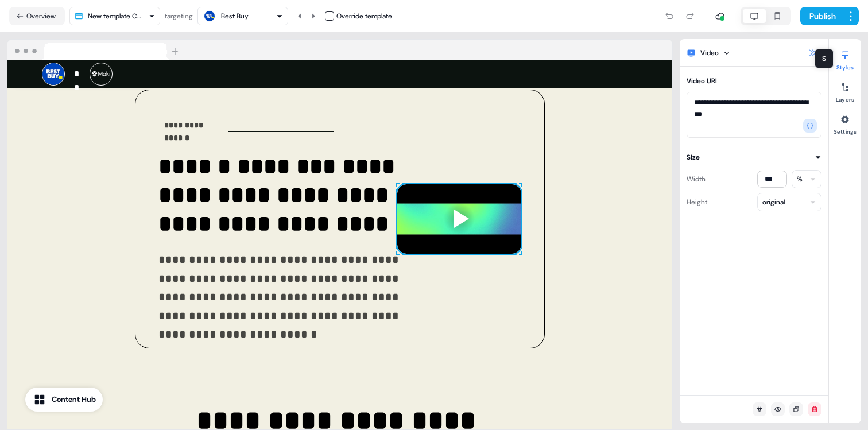 The width and height of the screenshot is (868, 430). Describe the element at coordinates (696, 179) in the screenshot. I see `div: Width` at that location.